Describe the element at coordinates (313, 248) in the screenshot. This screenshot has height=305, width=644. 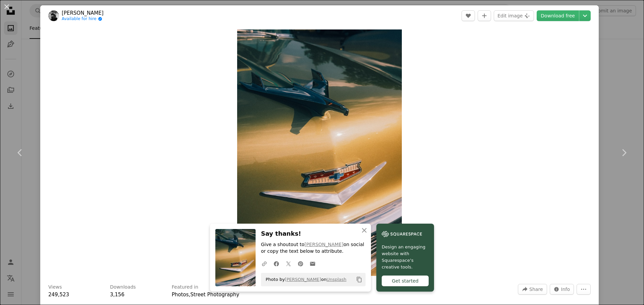
I see `p: Give a shoutout to on social or copy the text below to attribute.` at that location.